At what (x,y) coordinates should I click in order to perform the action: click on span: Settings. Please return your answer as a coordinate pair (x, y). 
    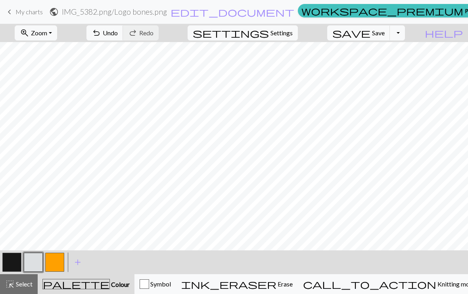
    Looking at the image, I should click on (282, 33).